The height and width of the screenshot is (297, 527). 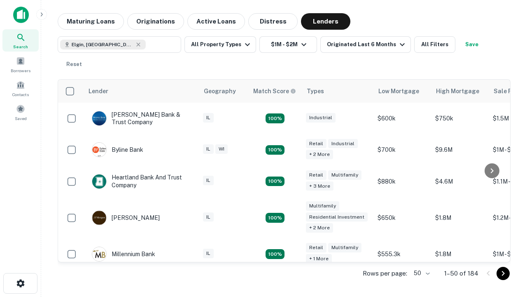 What do you see at coordinates (74, 64) in the screenshot?
I see `button: Reset` at bounding box center [74, 64].